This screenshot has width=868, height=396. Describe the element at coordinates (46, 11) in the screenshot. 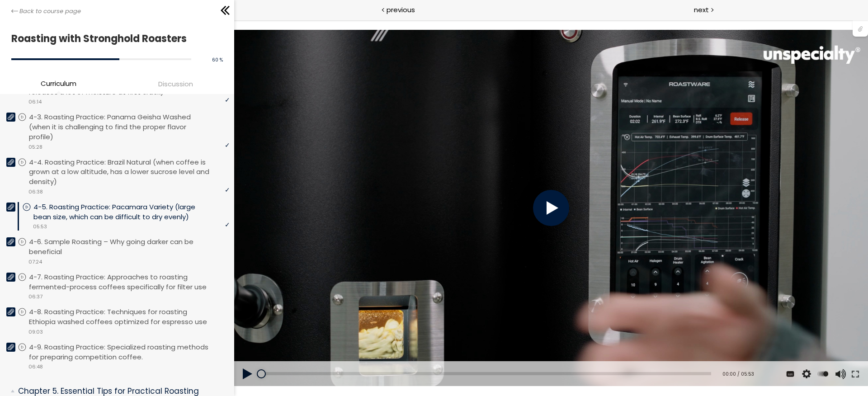

I see `a: Back to course page` at that location.